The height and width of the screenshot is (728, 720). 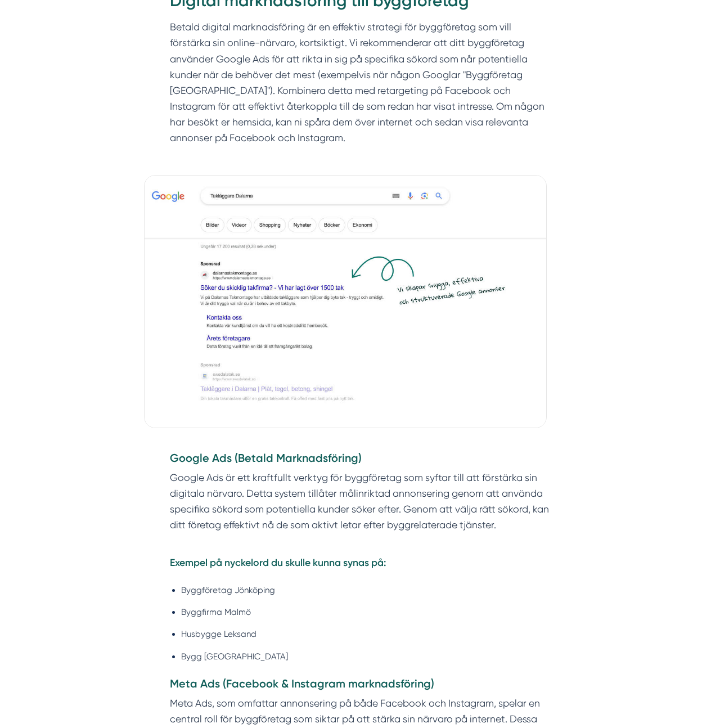 I want to click on p: Betald digital marknadsföring är en effektiv strategi för byggföretag som vill förstärka sin onli..., so click(x=360, y=83).